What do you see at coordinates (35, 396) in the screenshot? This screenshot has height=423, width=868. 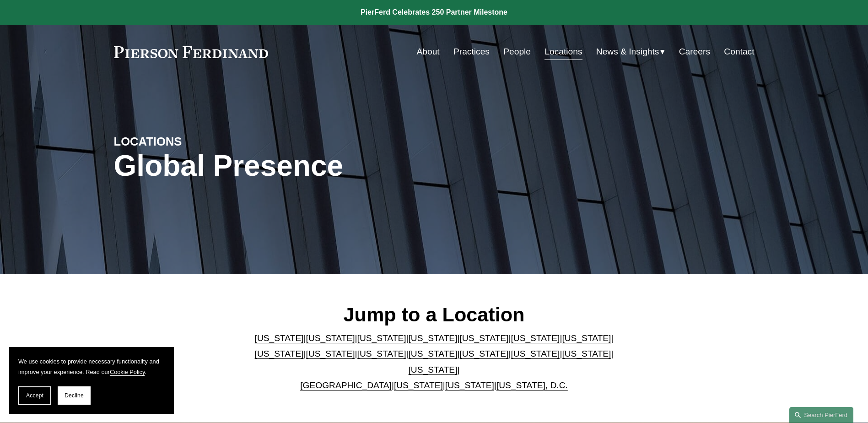 I see `span: Accept` at bounding box center [35, 396].